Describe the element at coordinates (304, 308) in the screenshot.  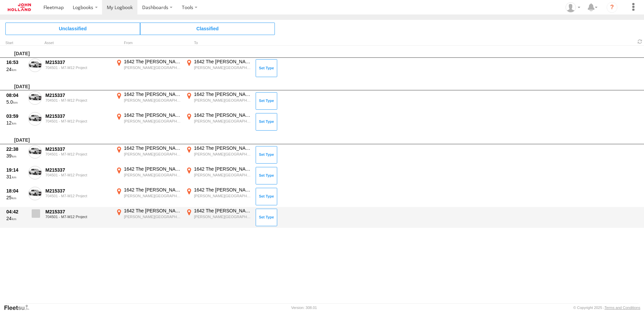
I see `div: Version: 308.01` at that location.